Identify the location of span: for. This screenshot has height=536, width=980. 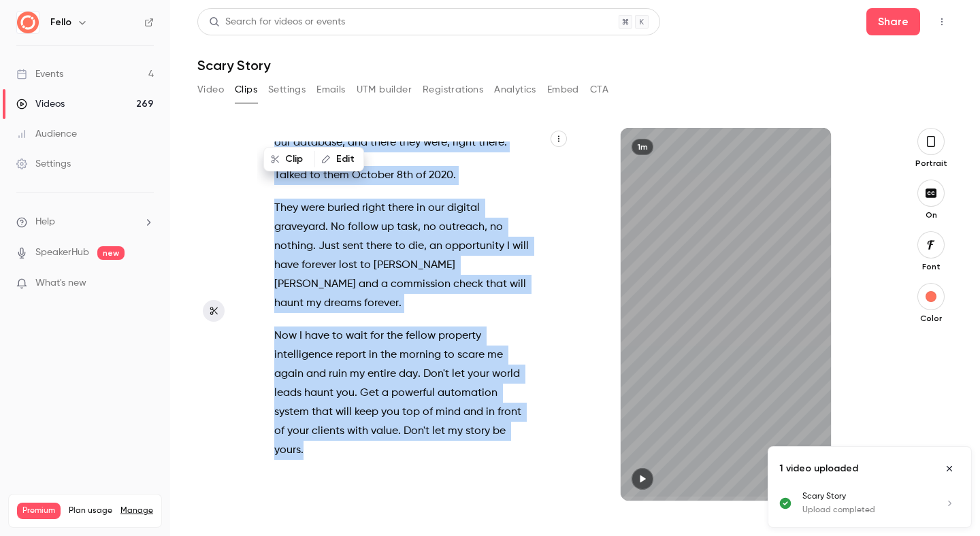
(377, 336).